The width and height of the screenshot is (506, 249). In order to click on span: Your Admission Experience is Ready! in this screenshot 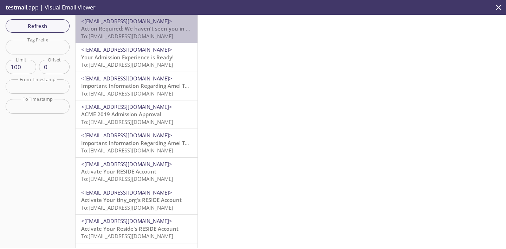, I will do `click(127, 57)`.